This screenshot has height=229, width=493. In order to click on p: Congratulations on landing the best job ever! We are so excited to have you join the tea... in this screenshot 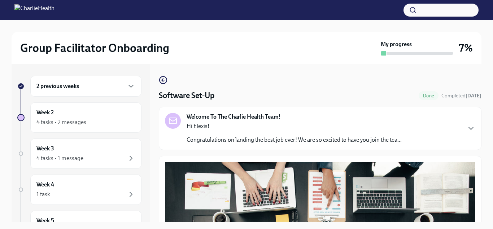, I will do `click(294, 140)`.